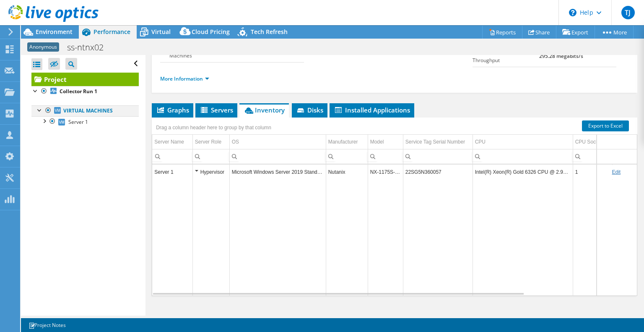  Describe the element at coordinates (593, 156) in the screenshot. I see `td: Column CPU Sockets, Filter cell` at that location.